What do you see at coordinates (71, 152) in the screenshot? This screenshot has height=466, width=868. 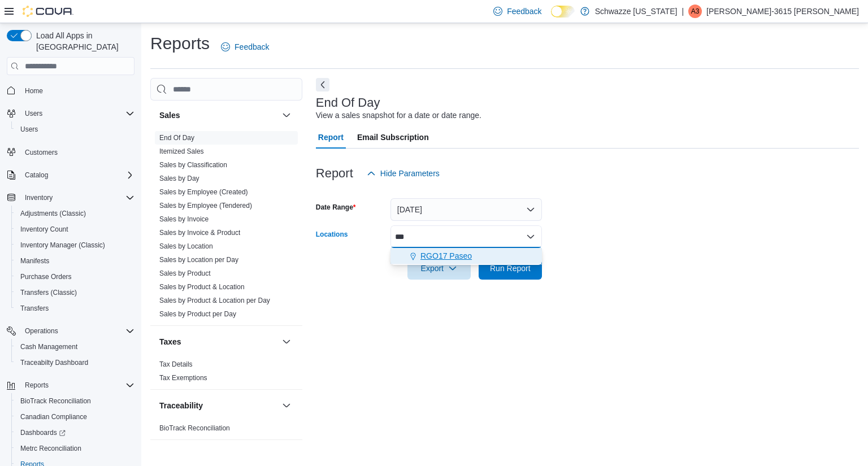 I see `button: Customers` at bounding box center [71, 152].